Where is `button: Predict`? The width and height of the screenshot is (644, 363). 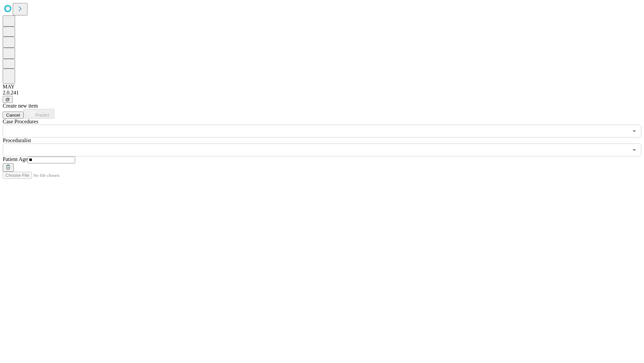
button: Predict is located at coordinates (39, 113).